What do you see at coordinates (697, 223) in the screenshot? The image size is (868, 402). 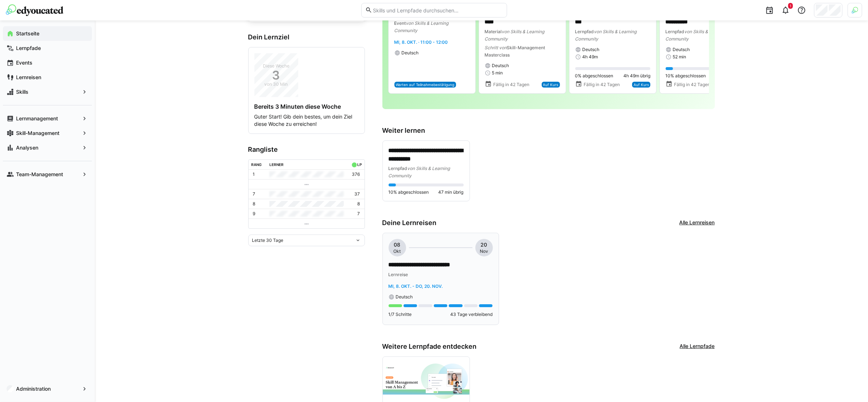 I see `a: Alle Lernreisen` at bounding box center [697, 223].